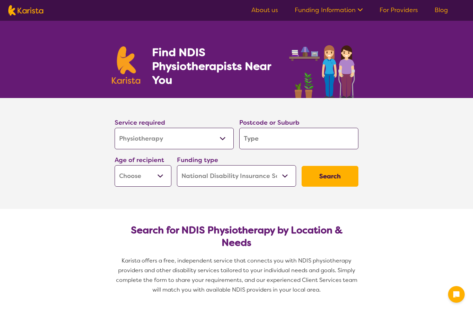 This screenshot has width=473, height=311. I want to click on label: Funding type, so click(197, 160).